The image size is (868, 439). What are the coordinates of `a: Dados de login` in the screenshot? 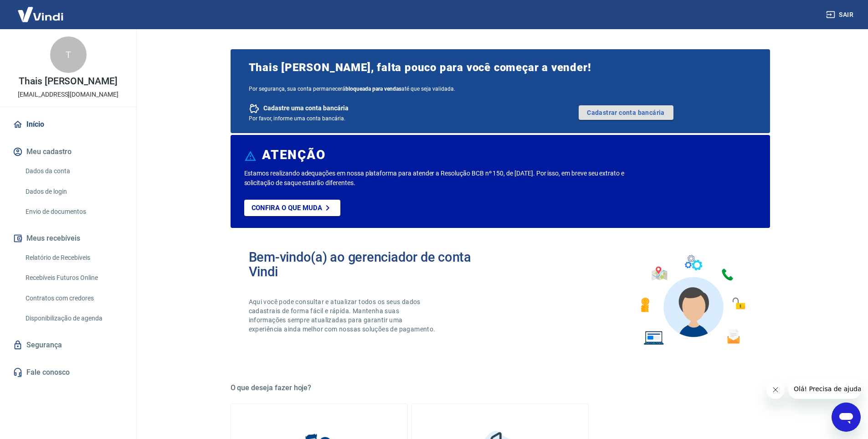 It's located at (74, 191).